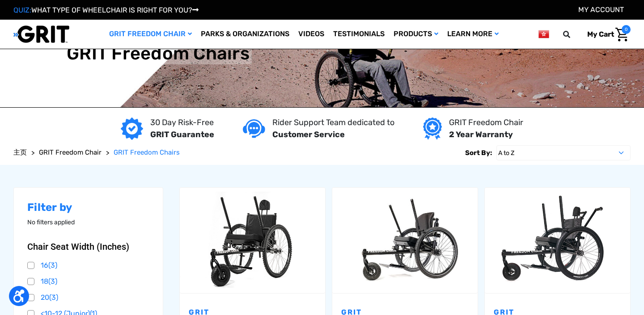 The height and width of the screenshot is (315, 644). What do you see at coordinates (70, 152) in the screenshot?
I see `span: GRIT Freedom Chair` at bounding box center [70, 152].